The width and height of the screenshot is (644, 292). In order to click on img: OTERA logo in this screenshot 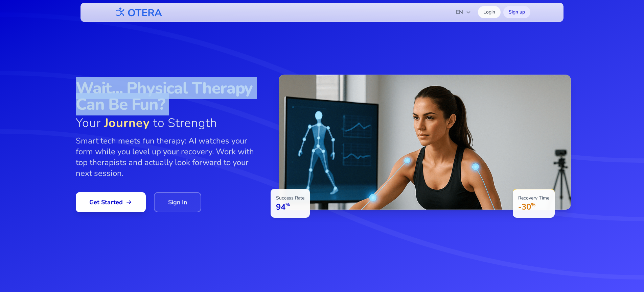, I will do `click(138, 12)`.